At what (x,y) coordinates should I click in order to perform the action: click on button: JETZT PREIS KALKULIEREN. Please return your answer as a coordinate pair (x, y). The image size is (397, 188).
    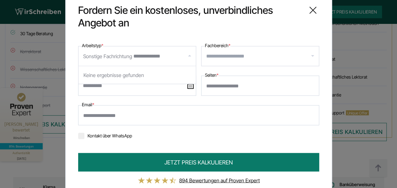
    Looking at the image, I should click on (199, 162).